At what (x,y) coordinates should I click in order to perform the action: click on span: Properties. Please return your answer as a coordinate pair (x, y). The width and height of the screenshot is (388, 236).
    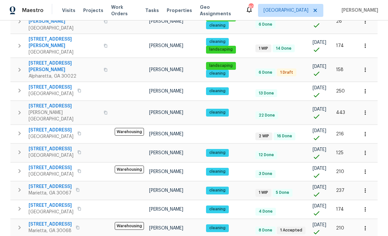
    Looking at the image, I should click on (179, 10).